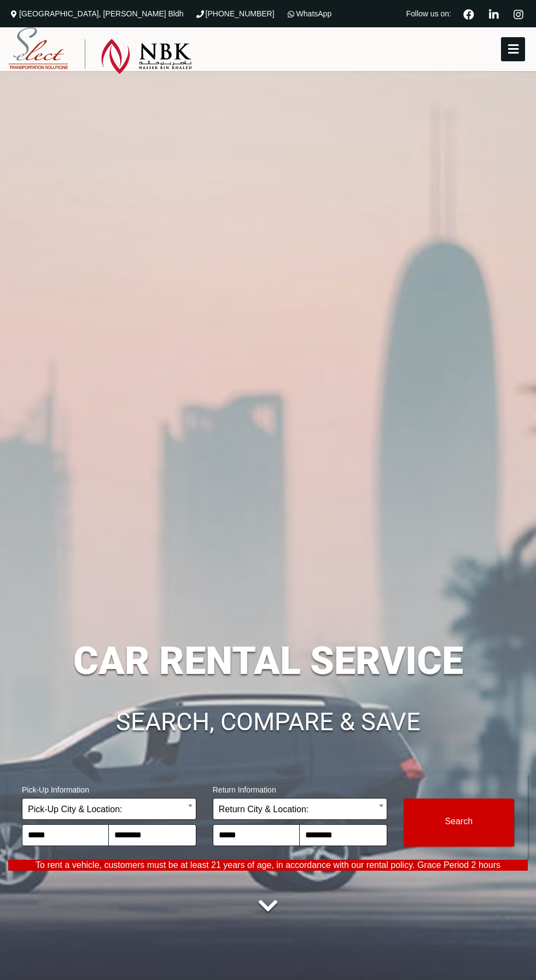 The height and width of the screenshot is (980, 536). I want to click on span: Return Information, so click(300, 788).